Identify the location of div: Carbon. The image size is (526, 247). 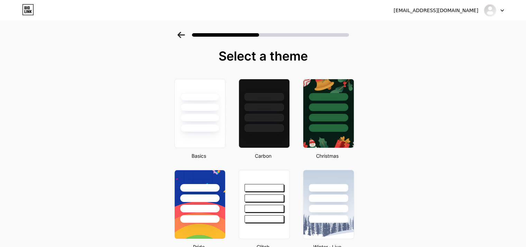
(263, 156).